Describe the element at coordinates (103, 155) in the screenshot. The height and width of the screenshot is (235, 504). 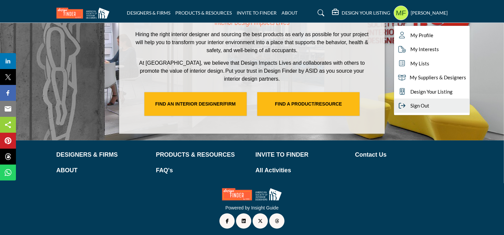
I see `p: DESIGNERS & FIRMS` at that location.